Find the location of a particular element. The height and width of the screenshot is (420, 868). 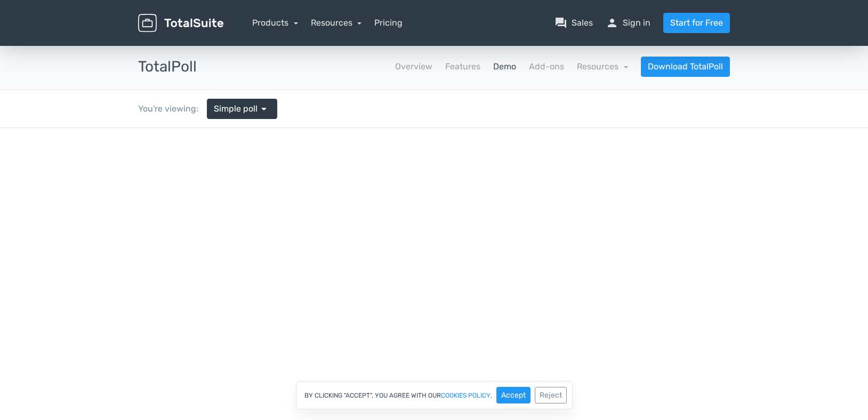

span: Simple poll is located at coordinates (235, 109).